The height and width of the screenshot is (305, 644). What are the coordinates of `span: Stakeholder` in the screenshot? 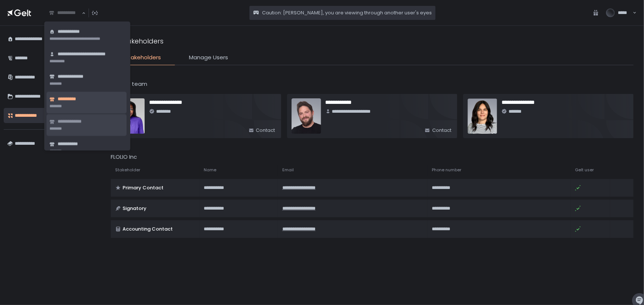 It's located at (128, 170).